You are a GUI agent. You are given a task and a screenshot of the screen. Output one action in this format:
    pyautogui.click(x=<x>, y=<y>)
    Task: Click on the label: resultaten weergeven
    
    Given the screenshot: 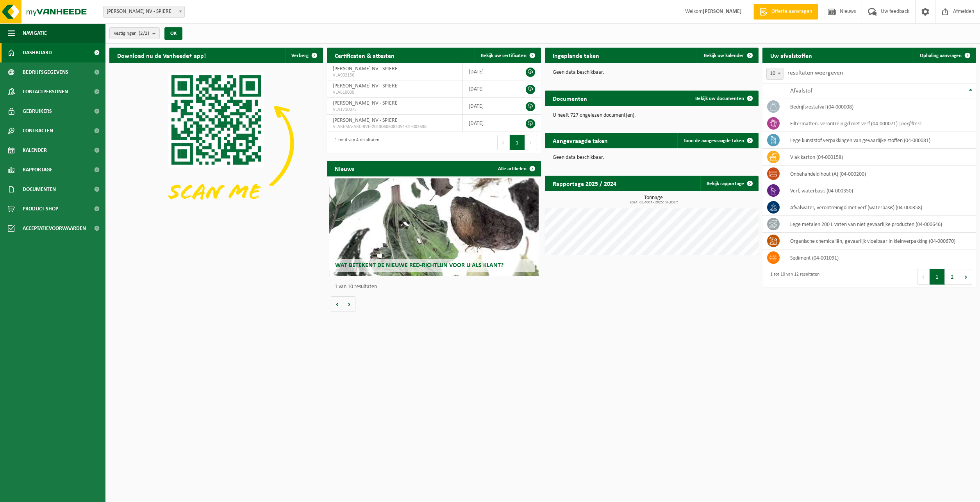 What is the action you would take?
    pyautogui.click(x=815, y=73)
    